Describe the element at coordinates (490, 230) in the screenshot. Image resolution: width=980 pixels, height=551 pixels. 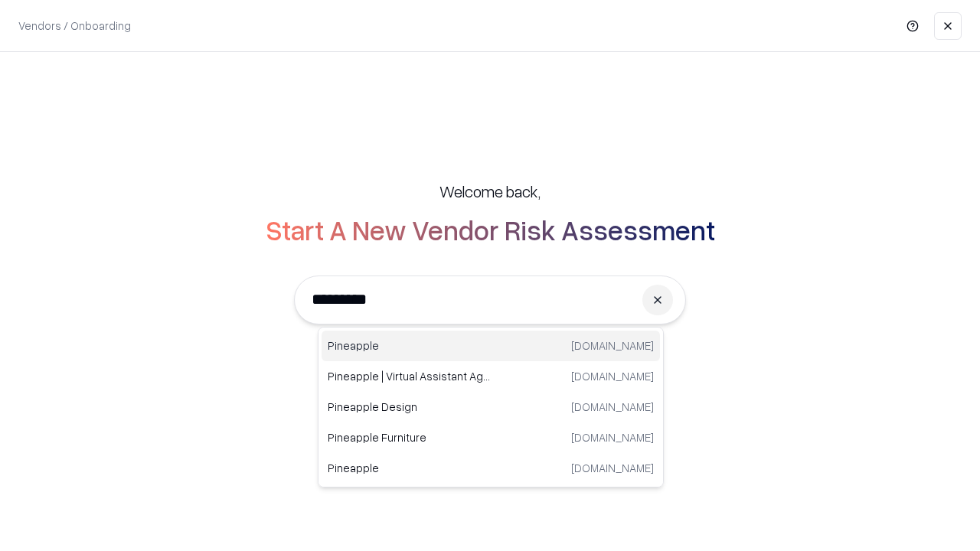
I see `h2: Start A New Vendor Risk Assessment` at that location.